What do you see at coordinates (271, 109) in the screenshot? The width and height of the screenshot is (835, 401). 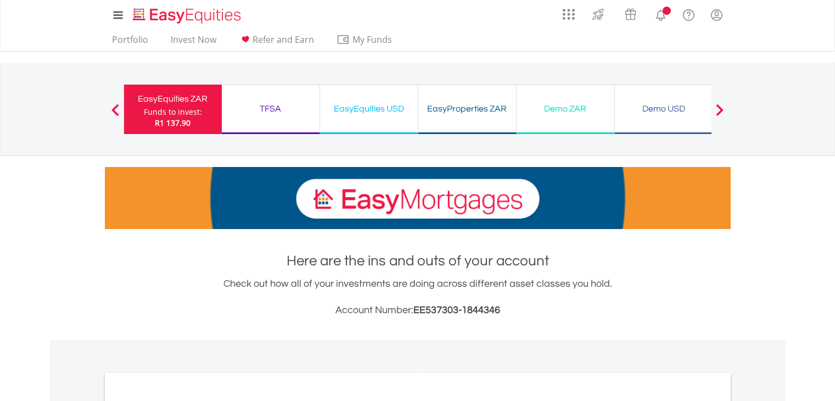 I see `div: TFSA` at bounding box center [271, 109].